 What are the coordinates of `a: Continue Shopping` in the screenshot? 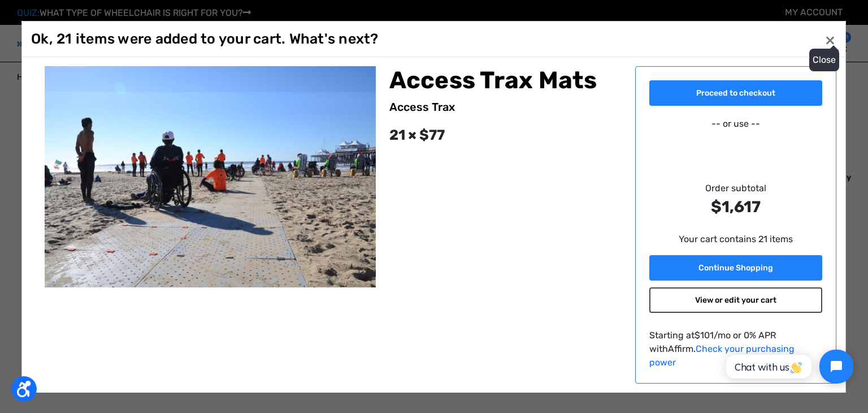 It's located at (736, 267).